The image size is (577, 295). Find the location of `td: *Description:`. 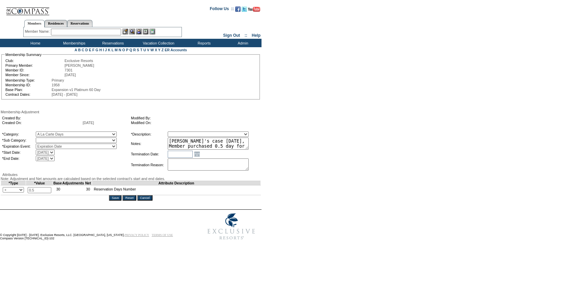

td: *Description: is located at coordinates (149, 134).